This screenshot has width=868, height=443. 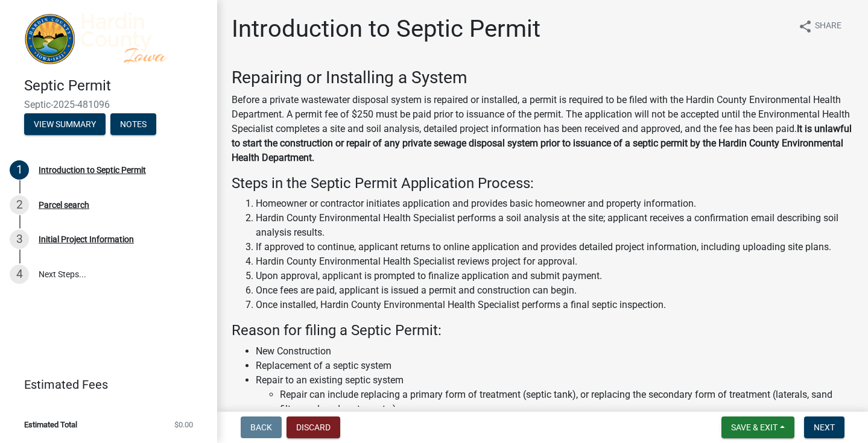 I want to click on span: Back, so click(x=262, y=427).